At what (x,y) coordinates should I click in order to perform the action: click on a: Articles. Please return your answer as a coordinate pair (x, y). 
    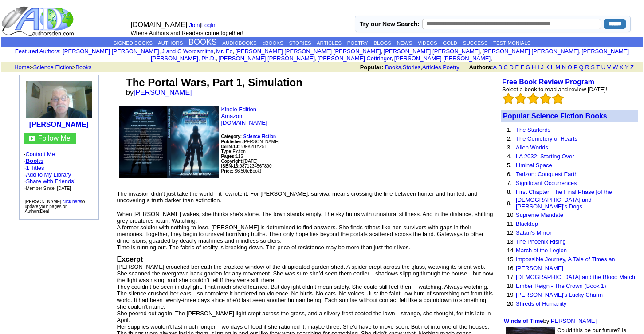
    Looking at the image, I should click on (432, 67).